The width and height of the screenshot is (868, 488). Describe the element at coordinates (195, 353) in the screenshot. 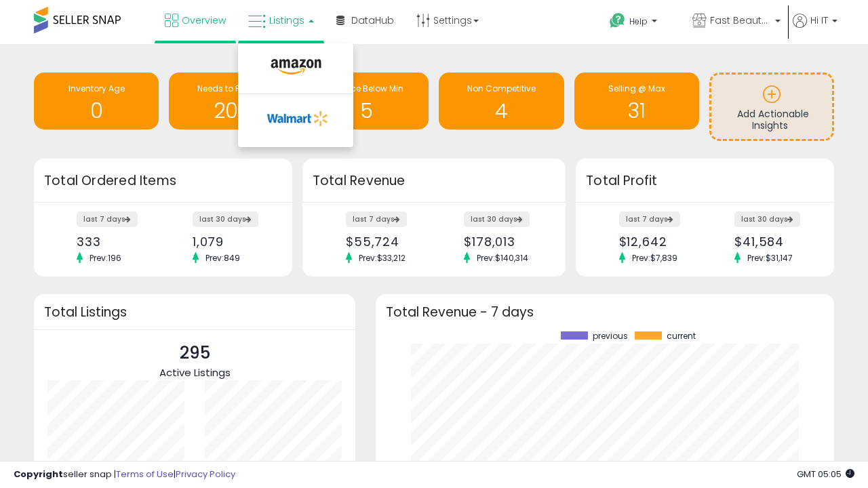

I see `p: 295` at that location.